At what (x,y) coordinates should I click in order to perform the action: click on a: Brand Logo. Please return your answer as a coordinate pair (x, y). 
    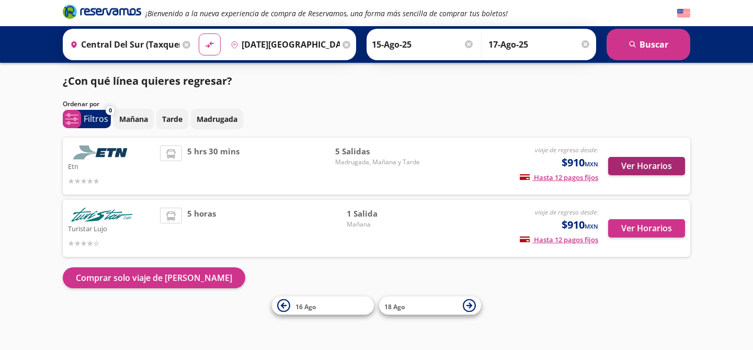
    Looking at the image, I should click on (102, 13).